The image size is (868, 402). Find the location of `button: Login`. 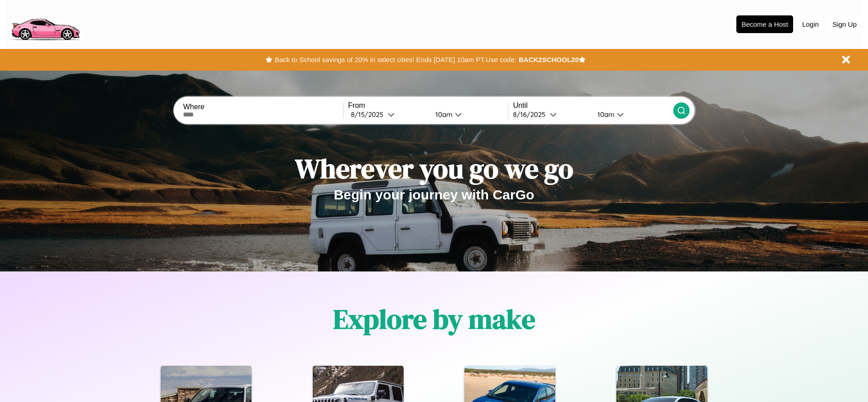

button: Login is located at coordinates (810, 24).